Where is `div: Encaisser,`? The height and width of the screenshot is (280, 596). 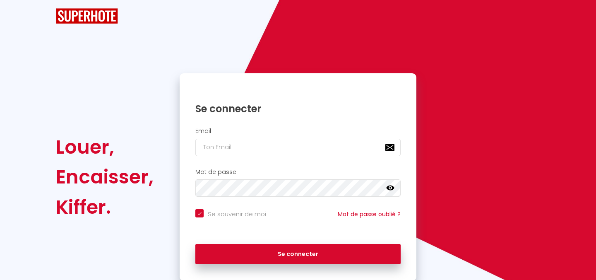 div: Encaisser, is located at coordinates (105, 177).